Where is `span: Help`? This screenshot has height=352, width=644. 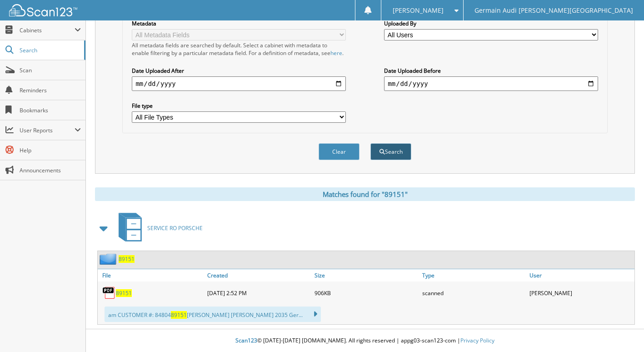 span: Help is located at coordinates (50, 150).